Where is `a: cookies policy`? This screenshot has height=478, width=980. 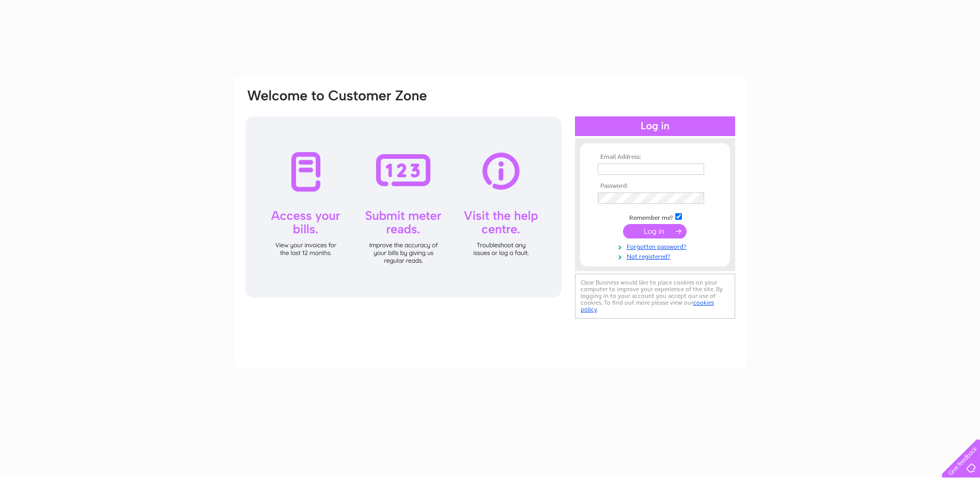
a: cookies policy is located at coordinates (647, 306).